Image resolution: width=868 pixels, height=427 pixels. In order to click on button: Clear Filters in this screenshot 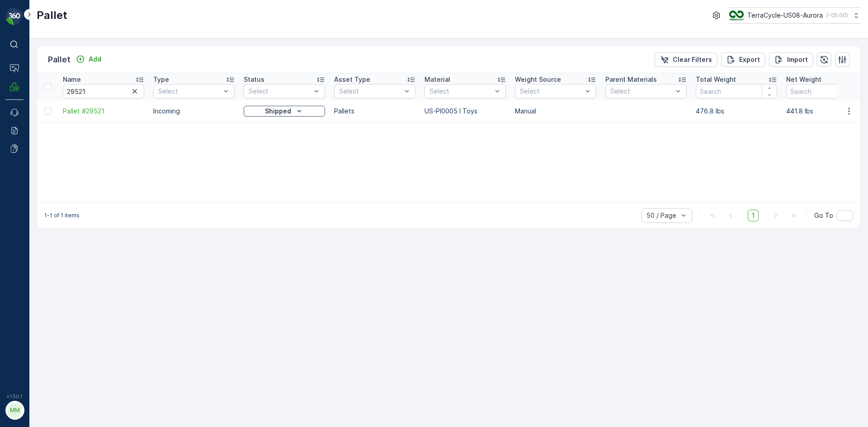, I will do `click(686, 60)`.